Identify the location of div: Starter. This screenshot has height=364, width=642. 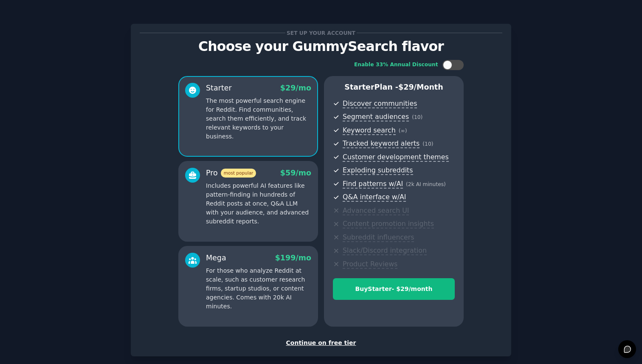
(218, 88).